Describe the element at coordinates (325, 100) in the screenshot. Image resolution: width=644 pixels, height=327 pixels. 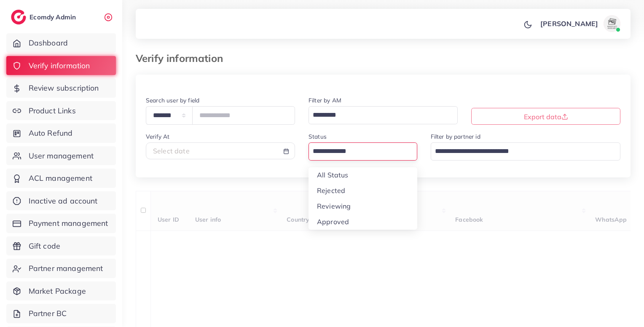
I see `label: Filter by AM` at that location.